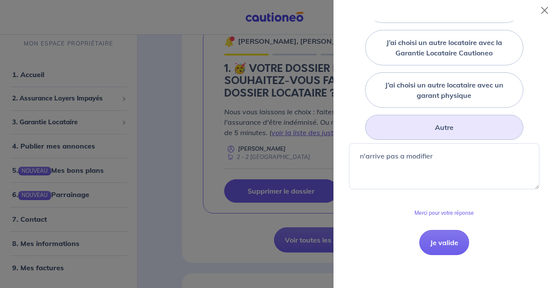  Describe the element at coordinates (444, 243) in the screenshot. I see `button: Je valide` at that location.